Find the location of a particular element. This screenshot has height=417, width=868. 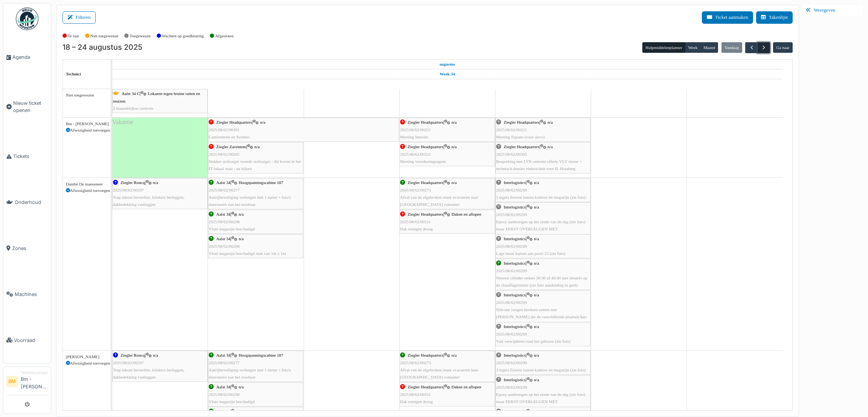

span: Zones is located at coordinates (30, 248).